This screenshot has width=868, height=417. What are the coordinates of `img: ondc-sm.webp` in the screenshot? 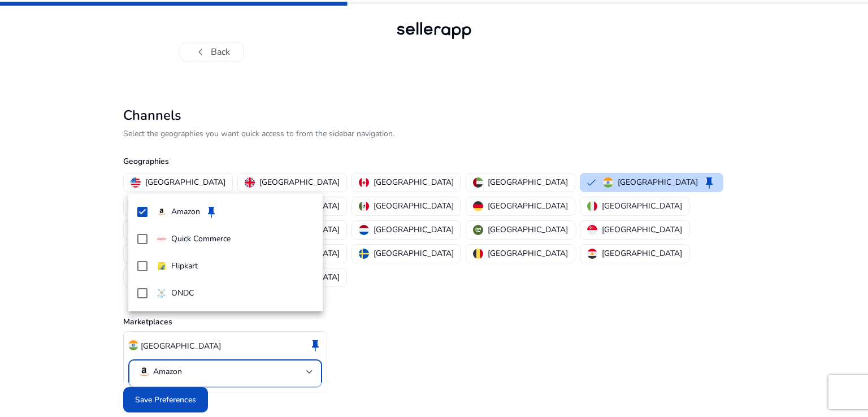 It's located at (161, 293).